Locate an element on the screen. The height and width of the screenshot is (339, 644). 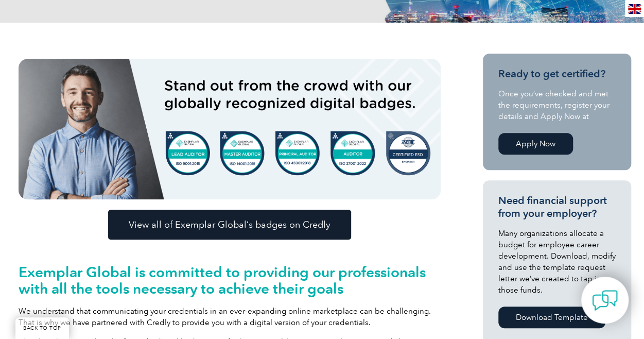
h3: Ready to get certified? is located at coordinates (557, 73).